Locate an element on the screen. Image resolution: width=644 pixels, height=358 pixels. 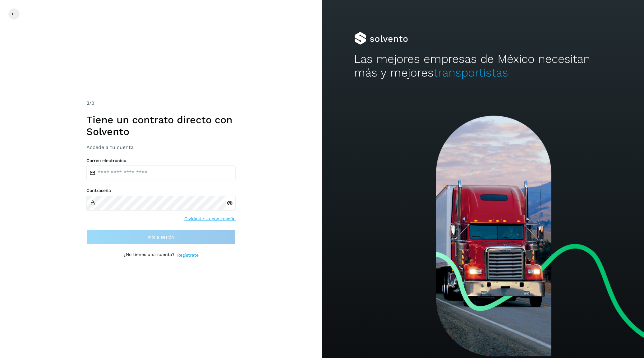
h3: Accede a tu cuenta is located at coordinates (161, 147).